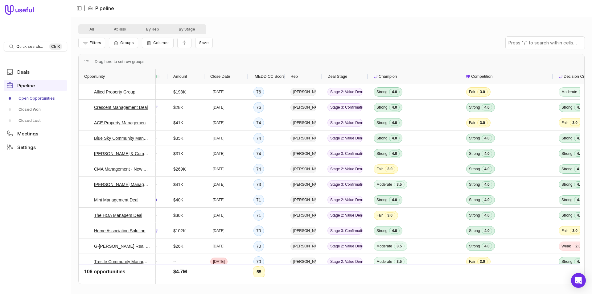 This screenshot has height=294, width=592. I want to click on span: Meetings, so click(28, 133).